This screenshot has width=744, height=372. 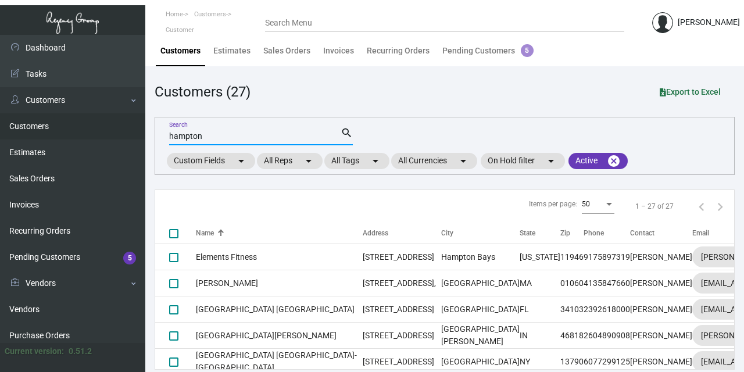 What do you see at coordinates (598, 205) in the screenshot?
I see `mat-select: Items per page:` at bounding box center [598, 205].